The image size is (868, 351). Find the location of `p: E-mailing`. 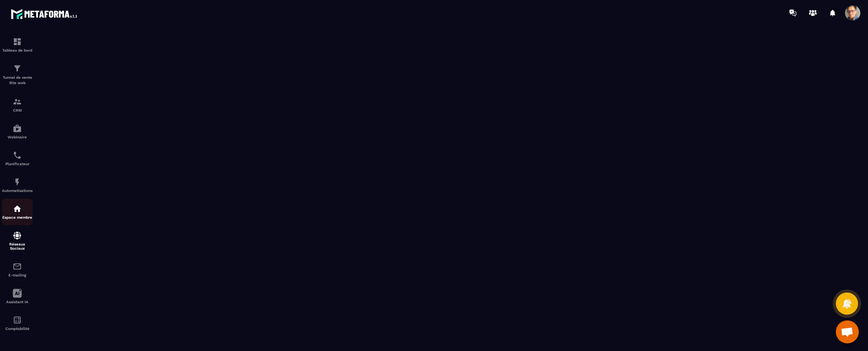

p: E-mailing is located at coordinates (17, 275).